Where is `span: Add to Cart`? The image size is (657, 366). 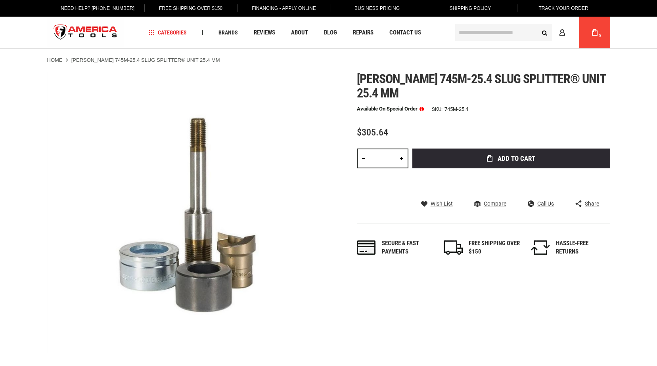 span: Add to Cart is located at coordinates (516, 159).